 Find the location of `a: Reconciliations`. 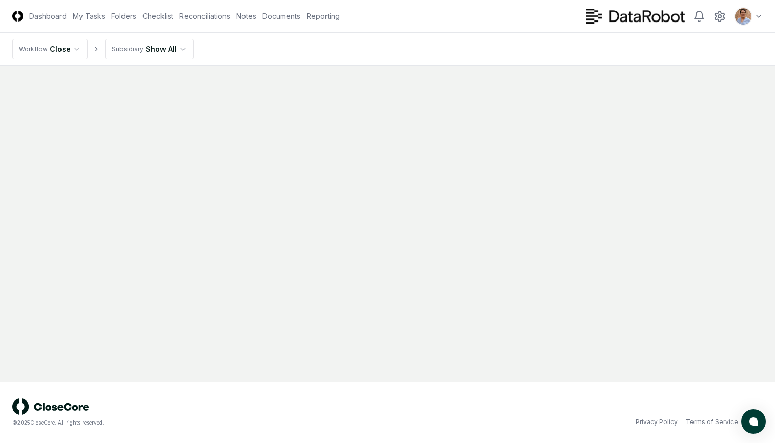

a: Reconciliations is located at coordinates (204, 16).